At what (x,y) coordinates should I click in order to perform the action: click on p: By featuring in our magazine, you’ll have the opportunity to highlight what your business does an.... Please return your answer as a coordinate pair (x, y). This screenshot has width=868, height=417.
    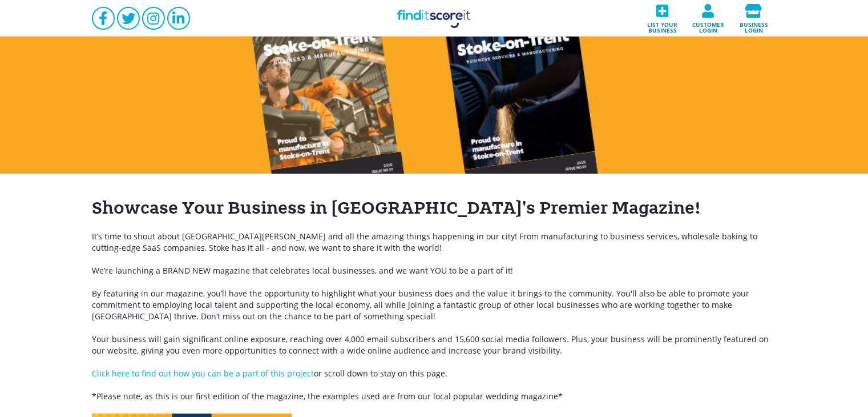
    Looking at the image, I should click on (434, 305).